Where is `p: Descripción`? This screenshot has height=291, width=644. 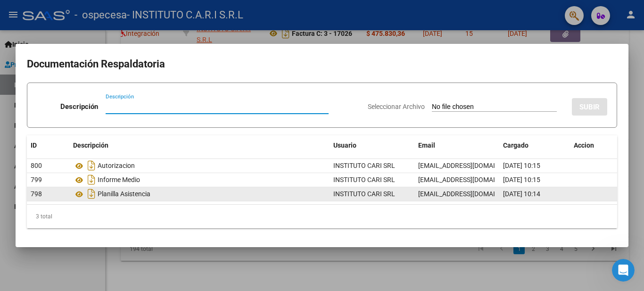 p: Descripción is located at coordinates (79, 107).